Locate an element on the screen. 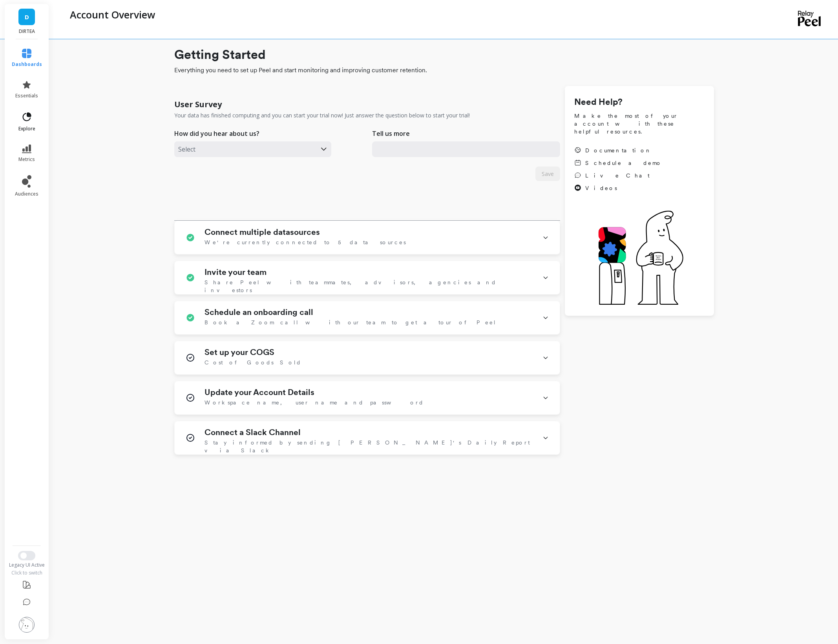 This screenshot has height=644, width=838. a: Schedule a demo is located at coordinates (618, 163).